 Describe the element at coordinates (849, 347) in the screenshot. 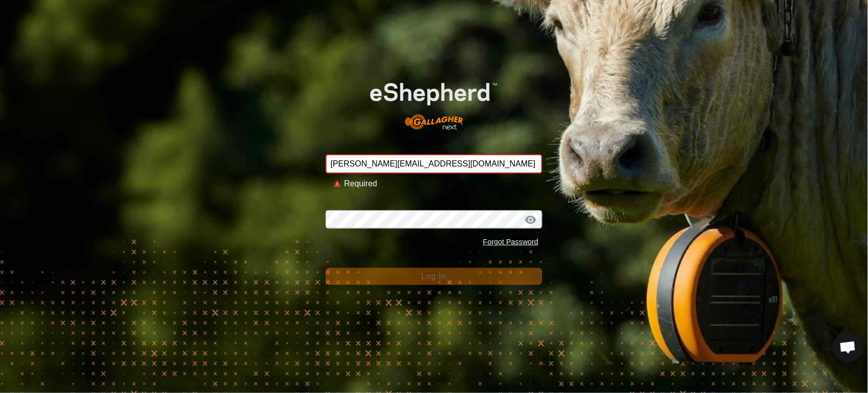

I see `div: Open chat` at that location.